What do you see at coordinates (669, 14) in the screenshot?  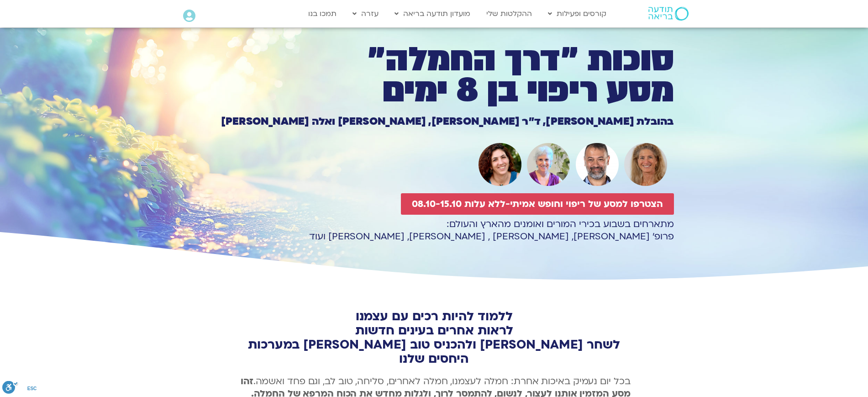 I see `img: תודעה בריאה` at bounding box center [669, 14].